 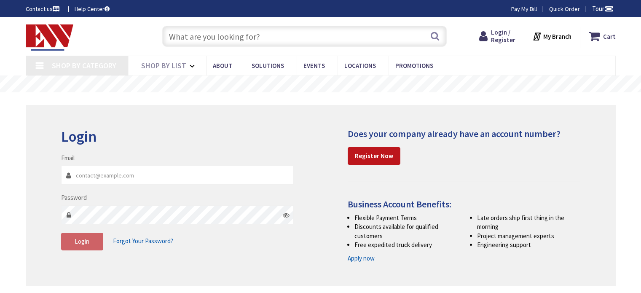 What do you see at coordinates (528, 244) in the screenshot?
I see `li: Engineering support` at bounding box center [528, 244].